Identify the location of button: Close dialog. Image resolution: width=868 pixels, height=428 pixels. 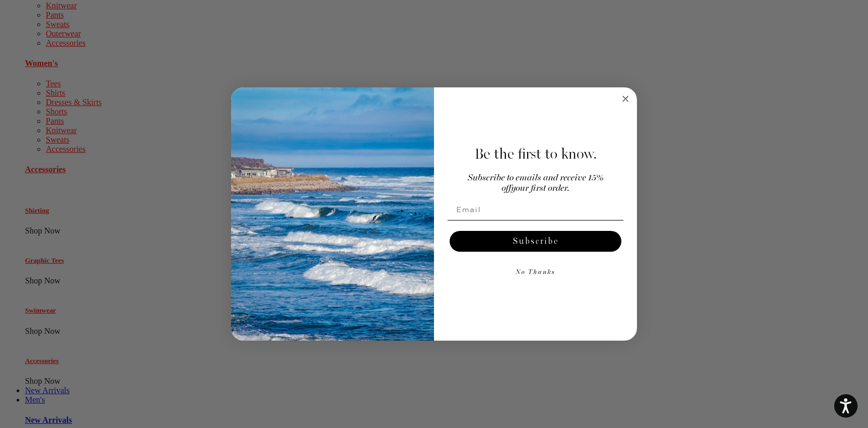
(625, 99).